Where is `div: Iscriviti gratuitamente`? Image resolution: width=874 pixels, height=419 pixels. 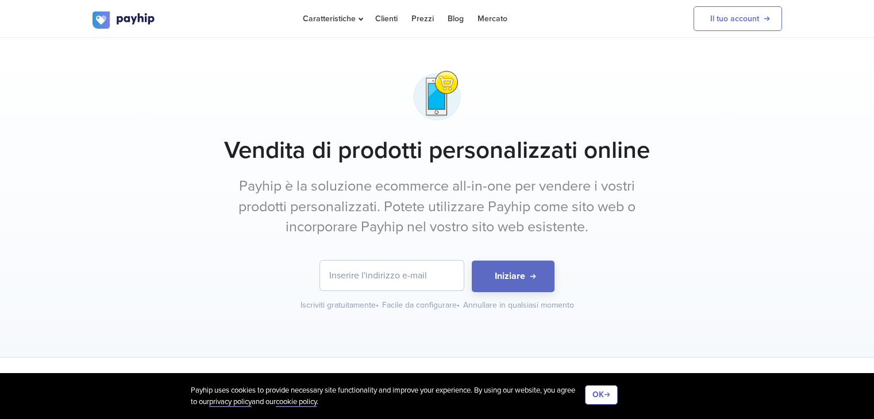 div: Iscriviti gratuitamente is located at coordinates (340, 306).